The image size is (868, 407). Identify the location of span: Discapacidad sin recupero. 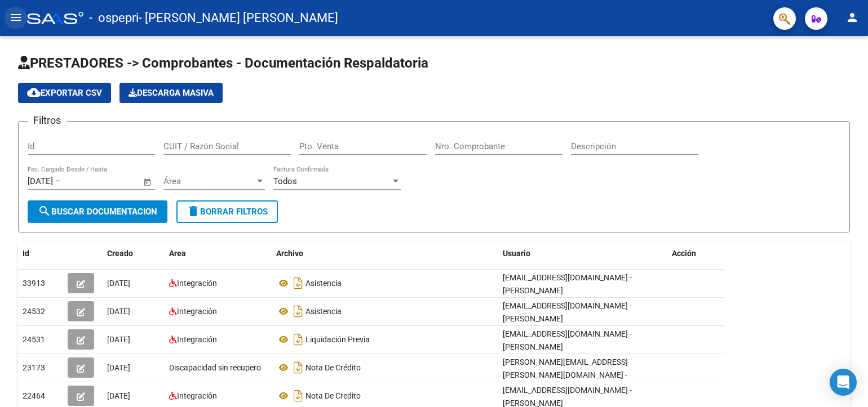
(215, 367).